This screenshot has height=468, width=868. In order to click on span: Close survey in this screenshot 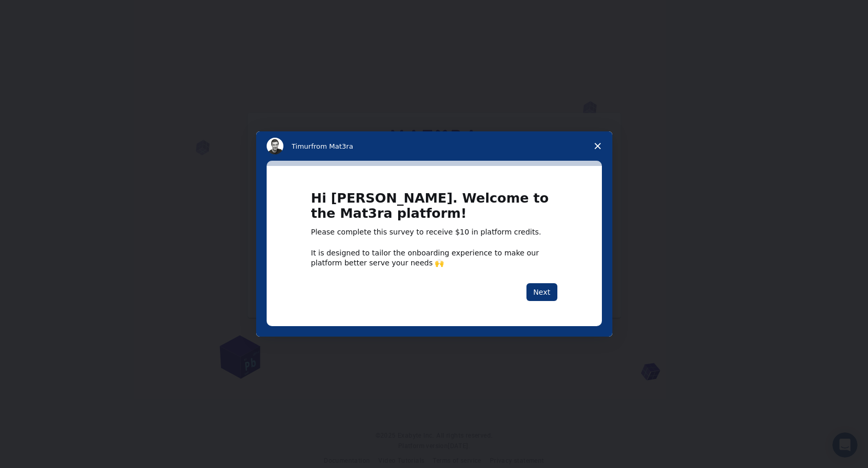, I will do `click(598, 146)`.